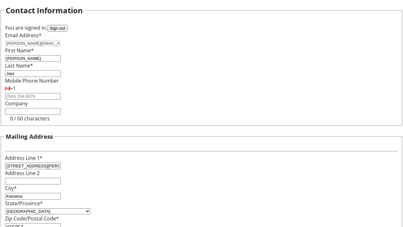  I want to click on label: City*, so click(11, 188).